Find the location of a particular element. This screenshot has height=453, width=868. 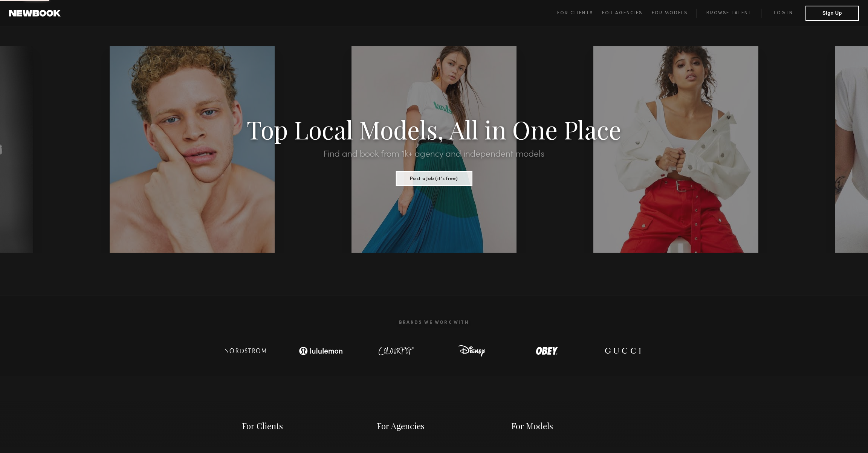

img: logo-disney.svg is located at coordinates (472, 351).